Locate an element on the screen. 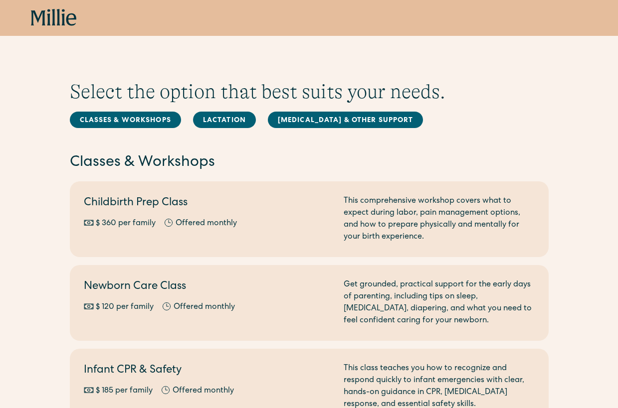 The image size is (618, 408). div: $ 120 per family is located at coordinates (125, 308).